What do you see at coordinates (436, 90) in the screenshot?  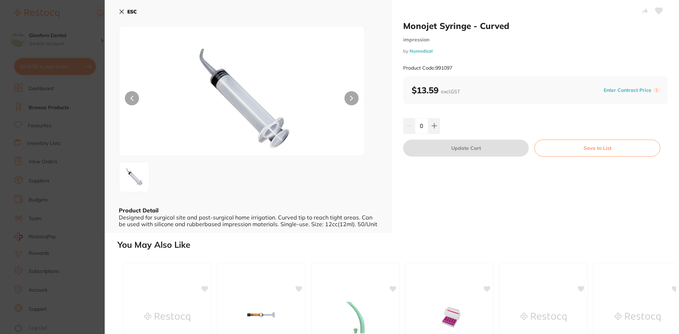 I see `b: $13.59` at bounding box center [436, 90].